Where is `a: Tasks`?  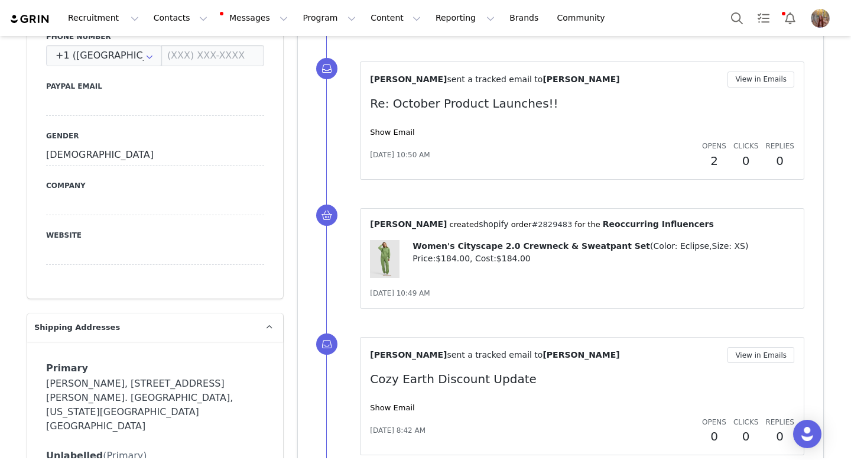
a: Tasks is located at coordinates (763, 18).